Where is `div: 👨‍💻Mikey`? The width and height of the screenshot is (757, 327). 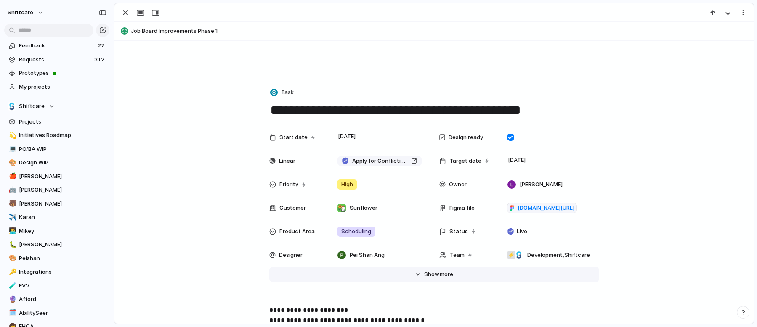
div: 👨‍💻Mikey is located at coordinates (57, 231).